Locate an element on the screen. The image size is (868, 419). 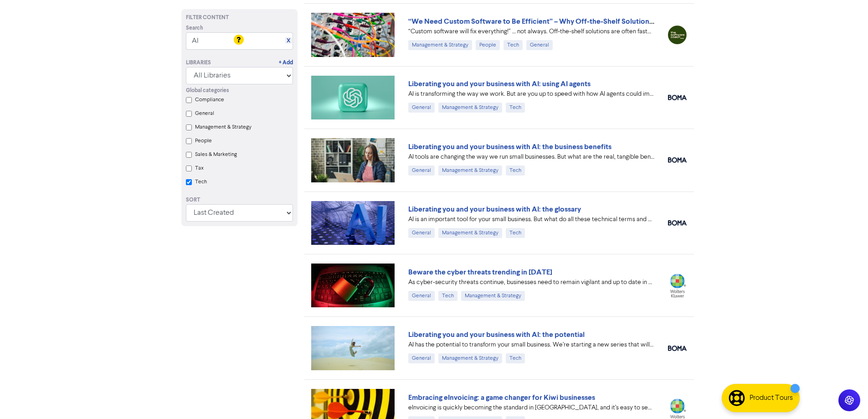
div: Sort is located at coordinates (239, 200).